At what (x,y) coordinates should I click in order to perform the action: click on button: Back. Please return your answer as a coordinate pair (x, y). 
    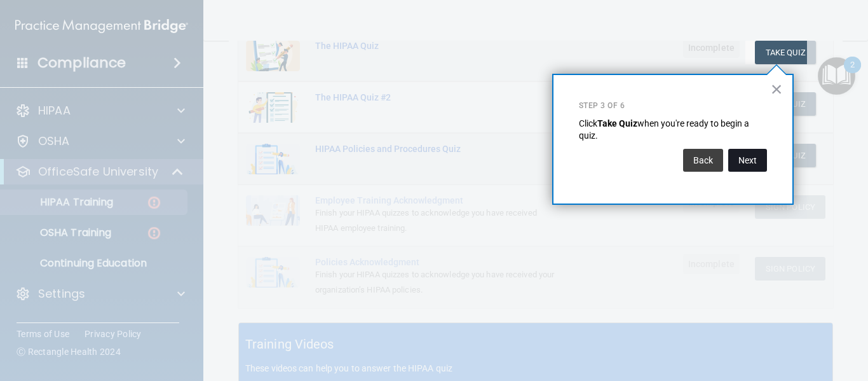
    Looking at the image, I should click on (703, 161).